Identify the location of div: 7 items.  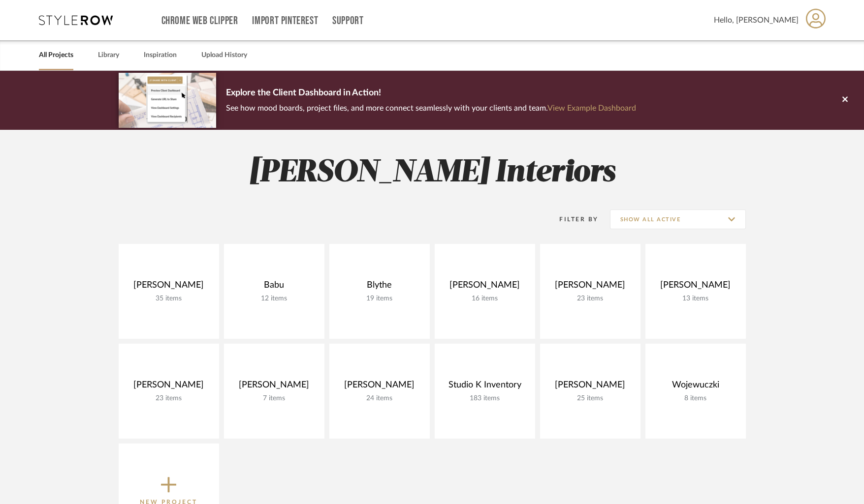
(274, 398).